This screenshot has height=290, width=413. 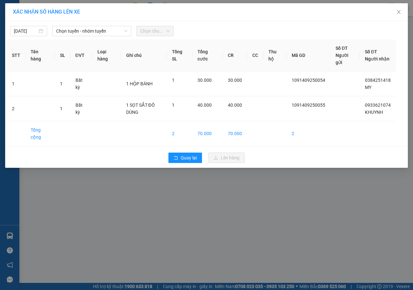 What do you see at coordinates (342, 59) in the screenshot?
I see `span: Người gửi` at bounding box center [342, 59].